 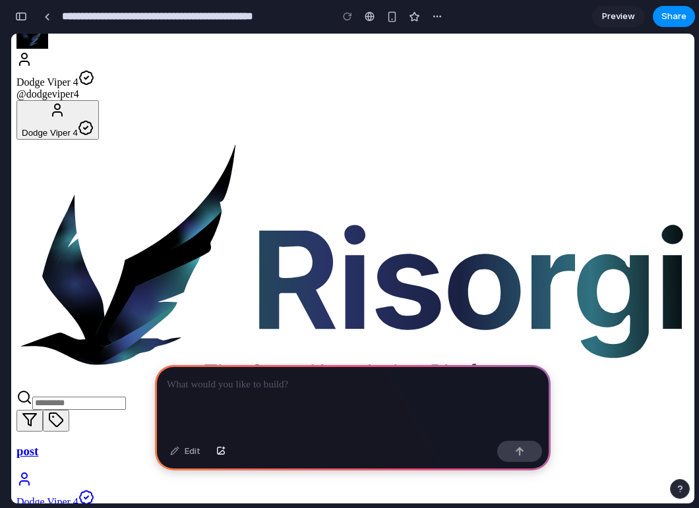 I want to click on img: Risorgi Logo, so click(x=341, y=229).